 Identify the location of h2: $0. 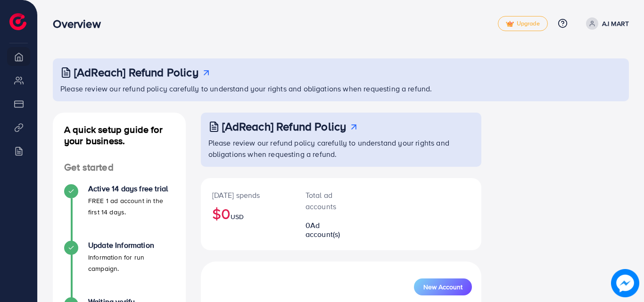
(247, 213).